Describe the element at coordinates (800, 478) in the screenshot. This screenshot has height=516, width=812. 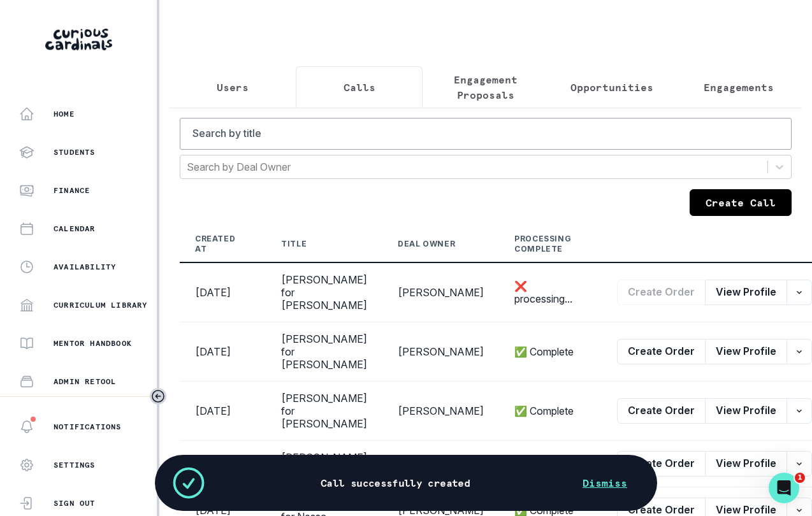
I see `span: 1` at that location.